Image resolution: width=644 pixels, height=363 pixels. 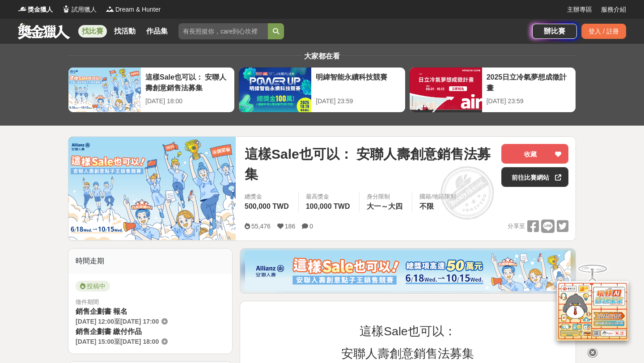 What do you see at coordinates (152, 188) in the screenshot?
I see `img: Cover Image` at bounding box center [152, 188].